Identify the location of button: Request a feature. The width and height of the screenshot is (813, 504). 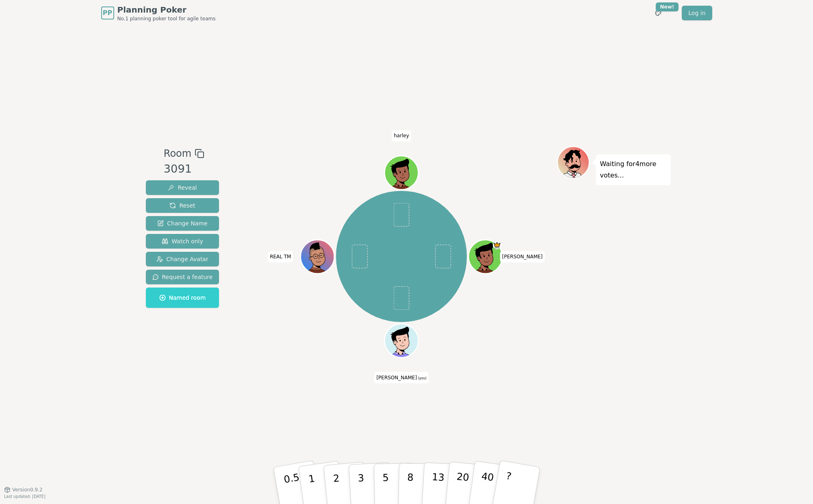
(182, 277).